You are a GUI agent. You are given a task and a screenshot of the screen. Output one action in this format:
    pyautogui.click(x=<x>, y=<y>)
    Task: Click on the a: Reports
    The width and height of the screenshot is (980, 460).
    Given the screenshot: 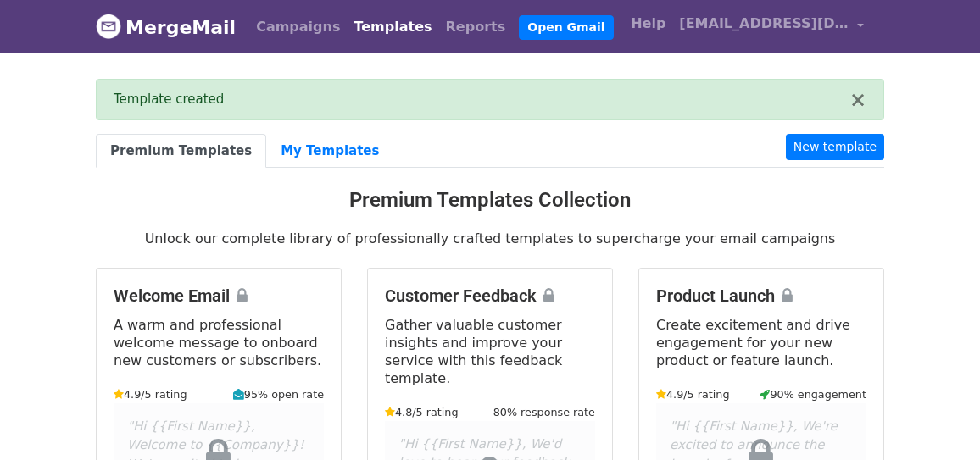 What is the action you would take?
    pyautogui.click(x=475, y=27)
    